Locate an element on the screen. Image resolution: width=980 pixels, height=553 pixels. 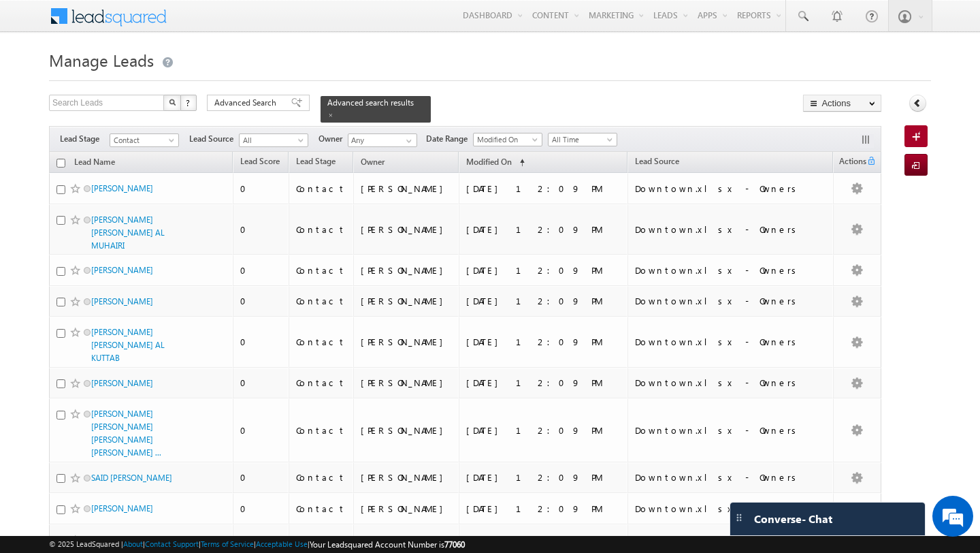
input: Type to Search is located at coordinates (382, 140).